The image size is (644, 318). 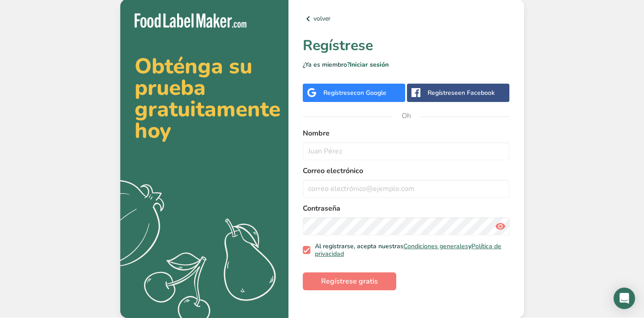 What do you see at coordinates (370, 64) in the screenshot?
I see `font: Iniciar sesión` at bounding box center [370, 64].